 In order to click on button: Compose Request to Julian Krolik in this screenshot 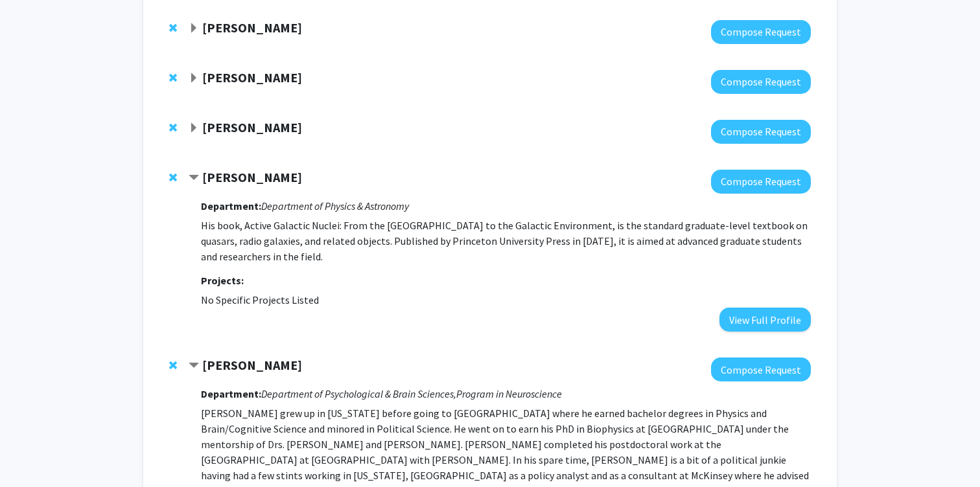, I will do `click(761, 181)`.